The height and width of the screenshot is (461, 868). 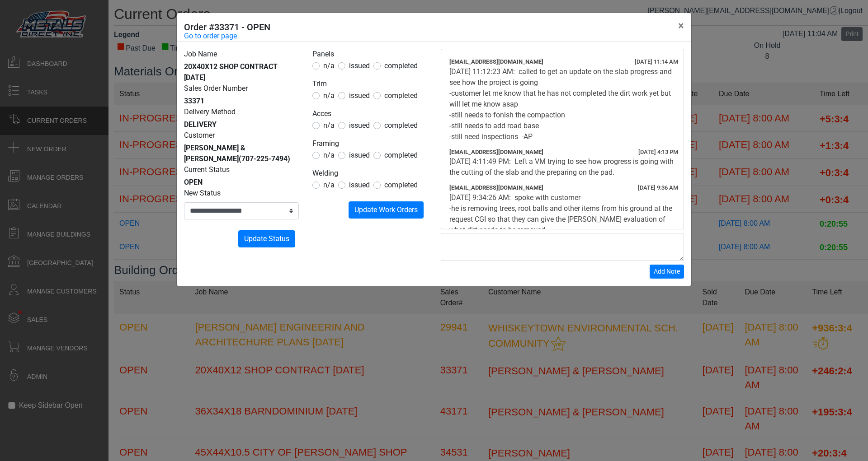 What do you see at coordinates (242, 125) in the screenshot?
I see `div: DELIVERY` at bounding box center [242, 125].